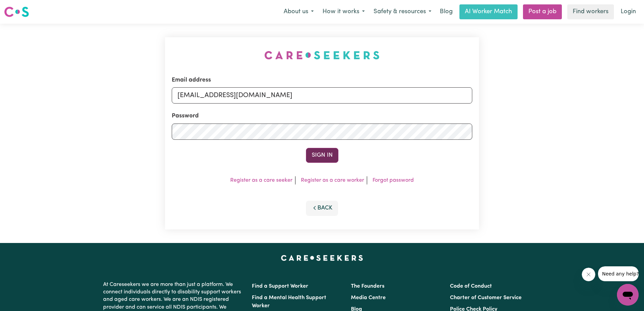 This screenshot has height=311, width=644. I want to click on span: Need any help?, so click(22, 7).